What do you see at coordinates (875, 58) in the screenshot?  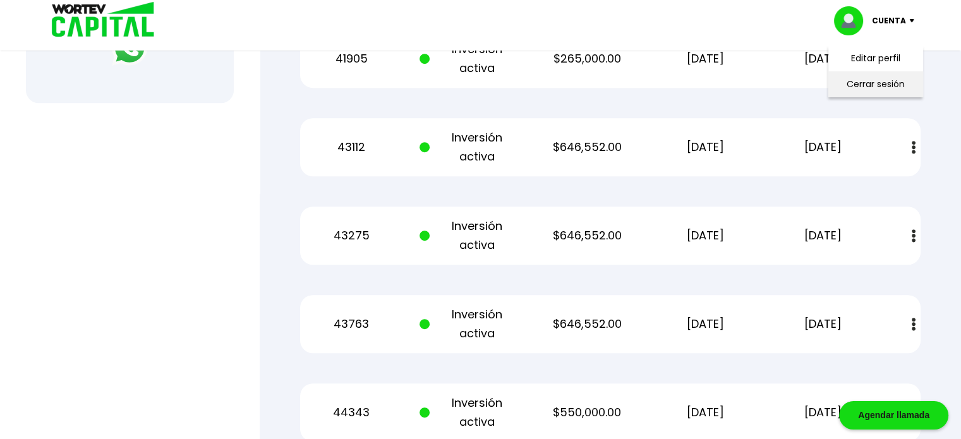 I see `a: Editar perfil` at bounding box center [875, 58].